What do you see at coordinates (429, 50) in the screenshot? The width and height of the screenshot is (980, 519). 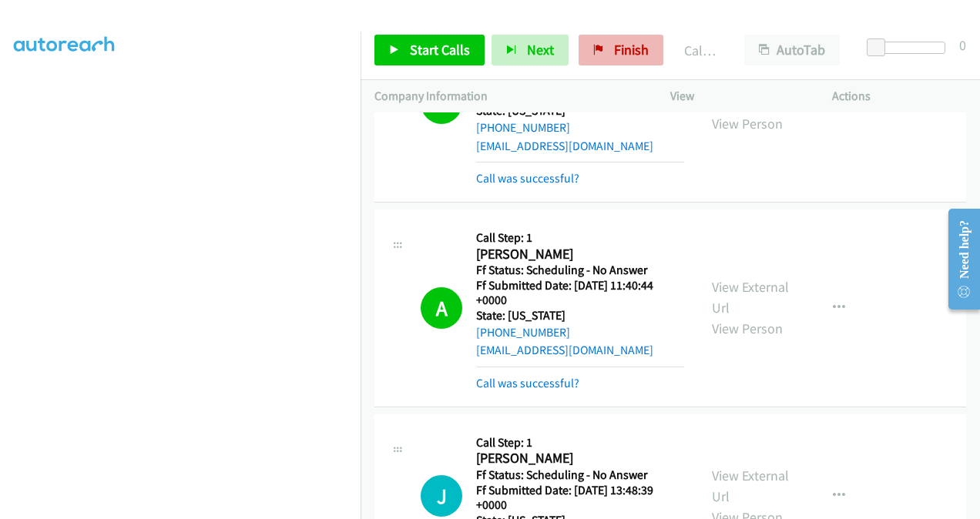 I see `a: Start Calls` at bounding box center [429, 50].